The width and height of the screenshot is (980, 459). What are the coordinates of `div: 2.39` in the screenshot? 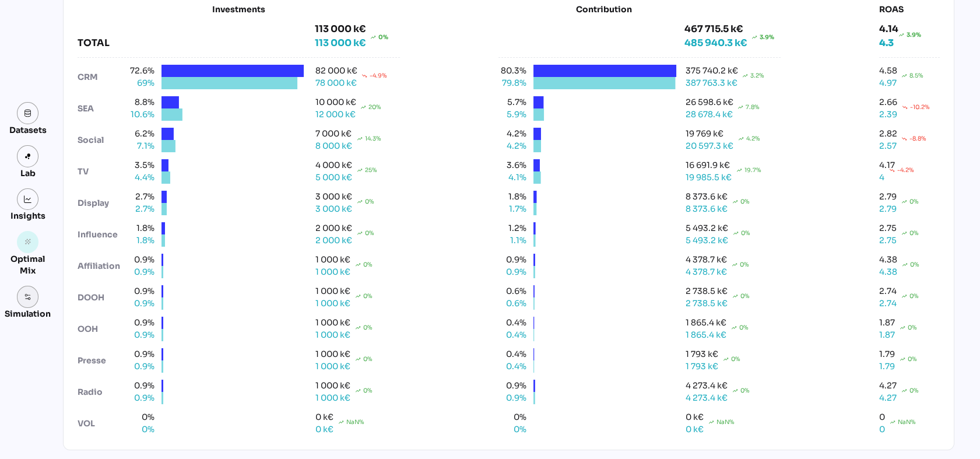 It's located at (887, 115).